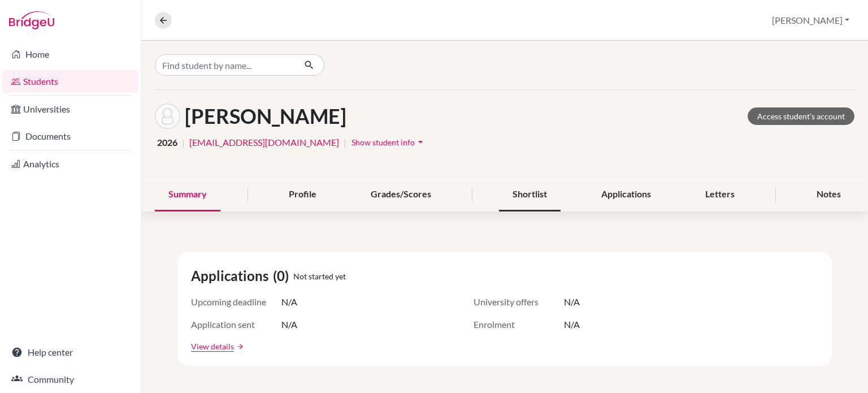 The width and height of the screenshot is (868, 393). Describe the element at coordinates (302, 194) in the screenshot. I see `div: Profile` at that location.